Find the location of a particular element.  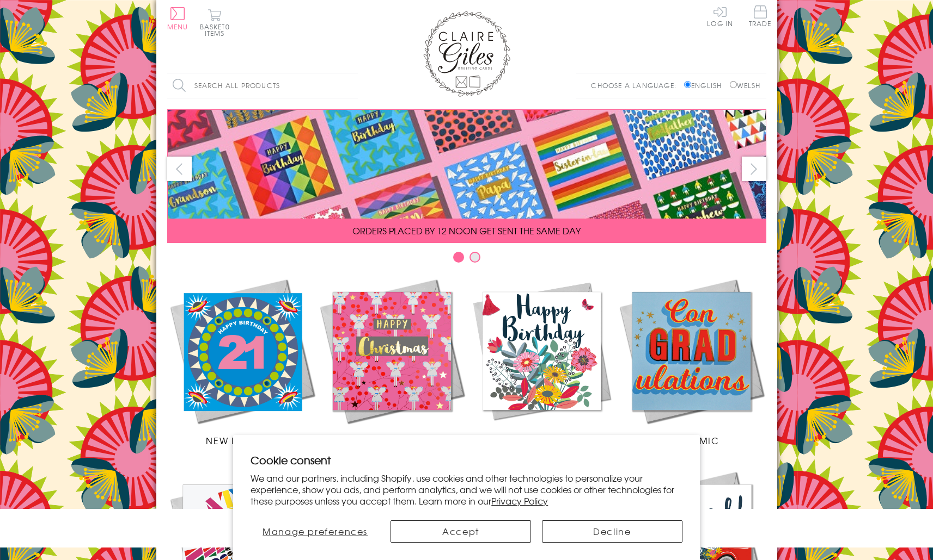

span: Birthdays is located at coordinates (541, 440).